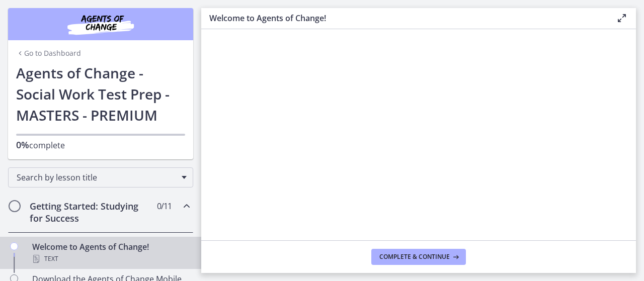 This screenshot has height=281, width=644. I want to click on span: 0%, so click(23, 145).